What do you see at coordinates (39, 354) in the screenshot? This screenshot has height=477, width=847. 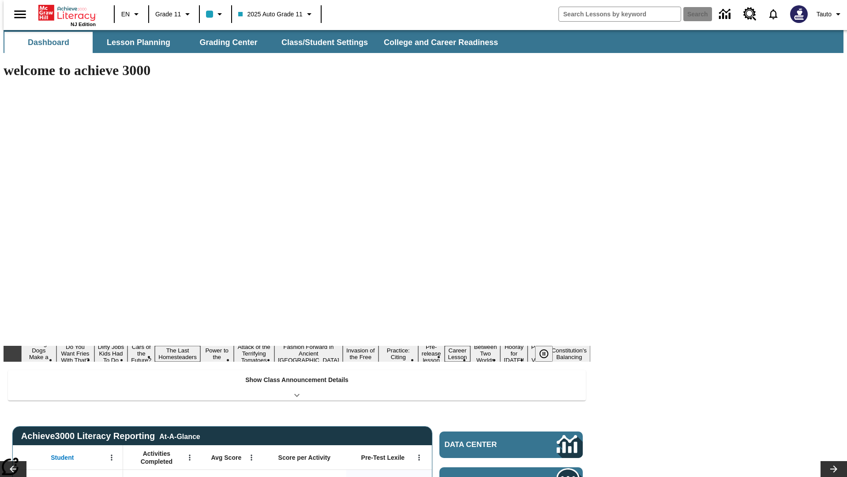 I see `button: Slide 1 Diving Dogs Make a Splash` at bounding box center [39, 354].